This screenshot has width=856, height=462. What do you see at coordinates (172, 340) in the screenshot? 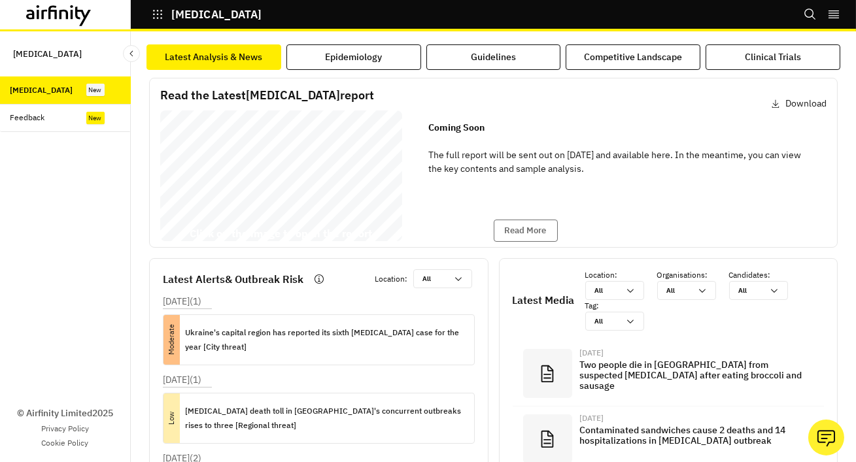
I see `p: Moderate` at bounding box center [172, 340].